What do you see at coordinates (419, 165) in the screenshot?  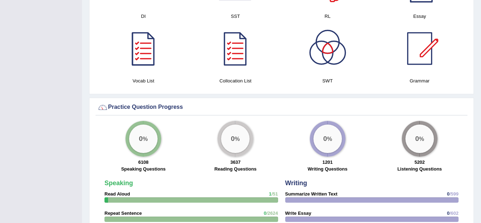 I see `strong: 5202` at bounding box center [419, 165].